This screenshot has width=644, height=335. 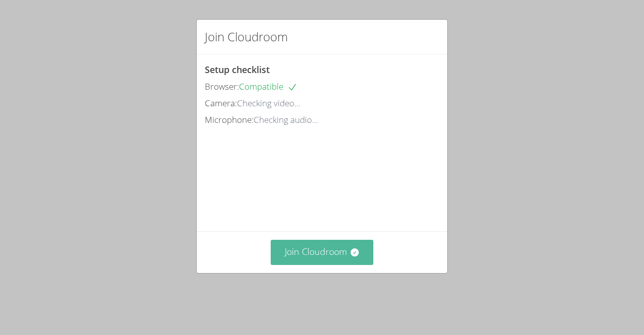 What do you see at coordinates (269, 102) in the screenshot?
I see `span: Checking video...` at bounding box center [269, 102].